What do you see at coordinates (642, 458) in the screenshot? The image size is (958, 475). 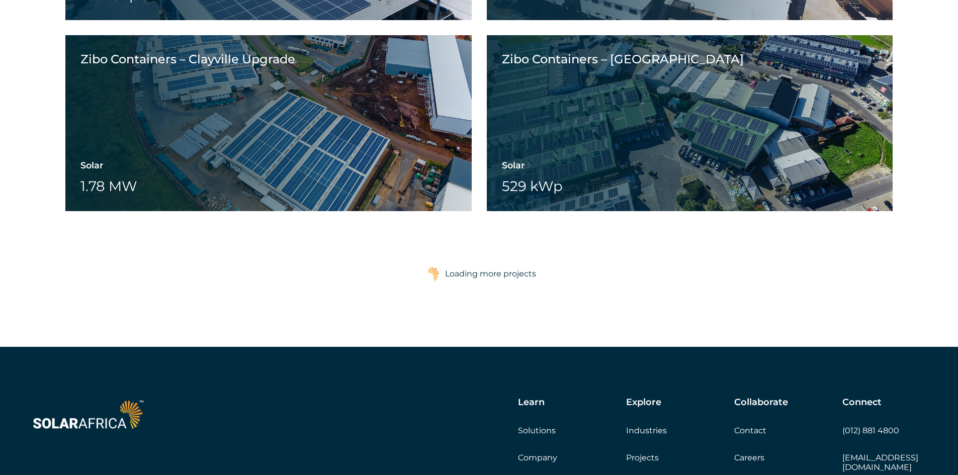 I see `a: Projects` at bounding box center [642, 458].